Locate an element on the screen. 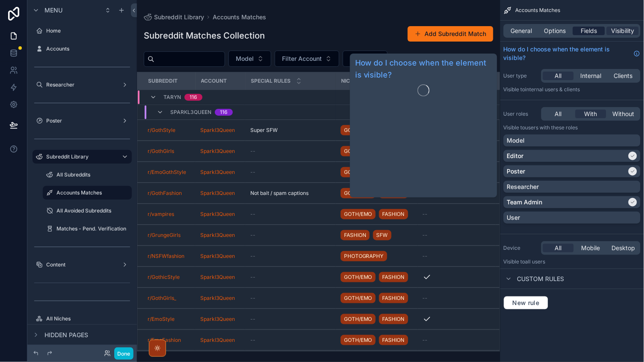 The width and height of the screenshot is (644, 362). span: General is located at coordinates (522, 31).